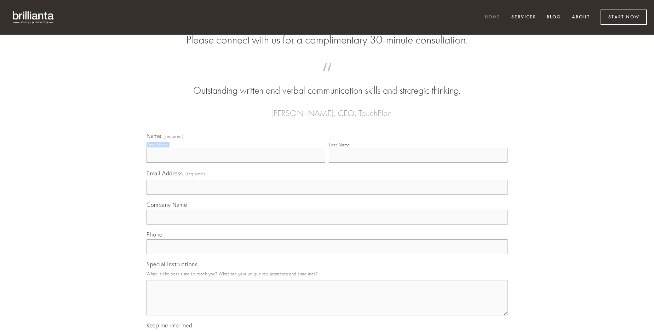 This screenshot has height=332, width=654. I want to click on div: First Name, so click(157, 145).